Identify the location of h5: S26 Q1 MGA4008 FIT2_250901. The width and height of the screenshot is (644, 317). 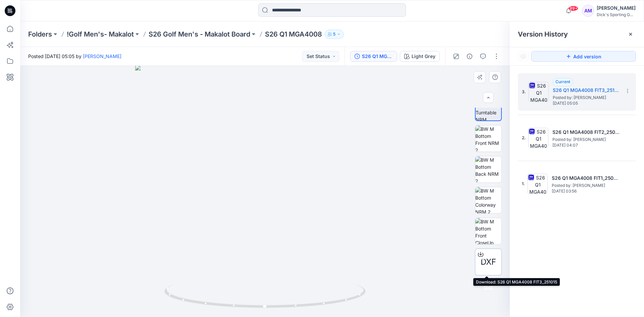
(586, 132).